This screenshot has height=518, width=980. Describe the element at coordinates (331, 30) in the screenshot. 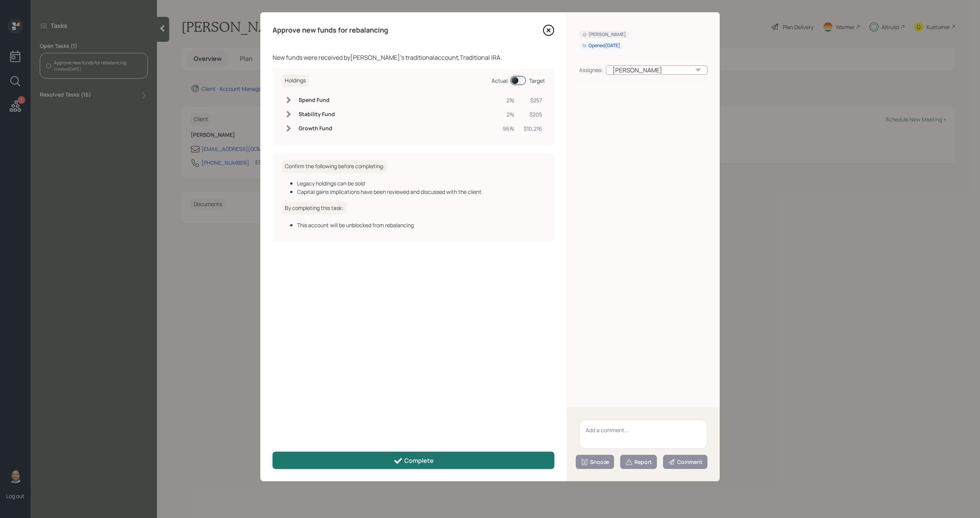

I see `h4: Approve new funds for rebalancing` at that location.